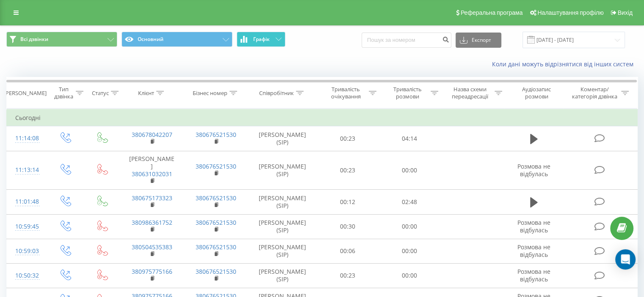  What do you see at coordinates (152, 247) in the screenshot?
I see `a: 380504535383` at bounding box center [152, 247].